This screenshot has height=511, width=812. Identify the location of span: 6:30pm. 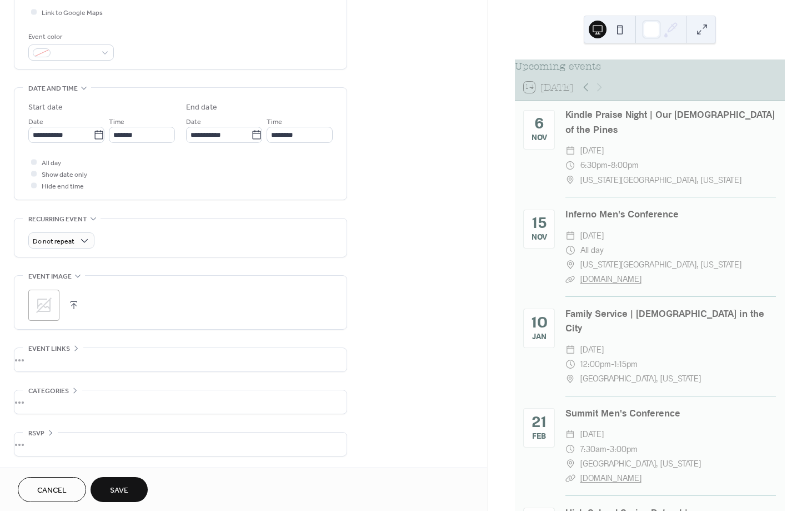
(594, 165).